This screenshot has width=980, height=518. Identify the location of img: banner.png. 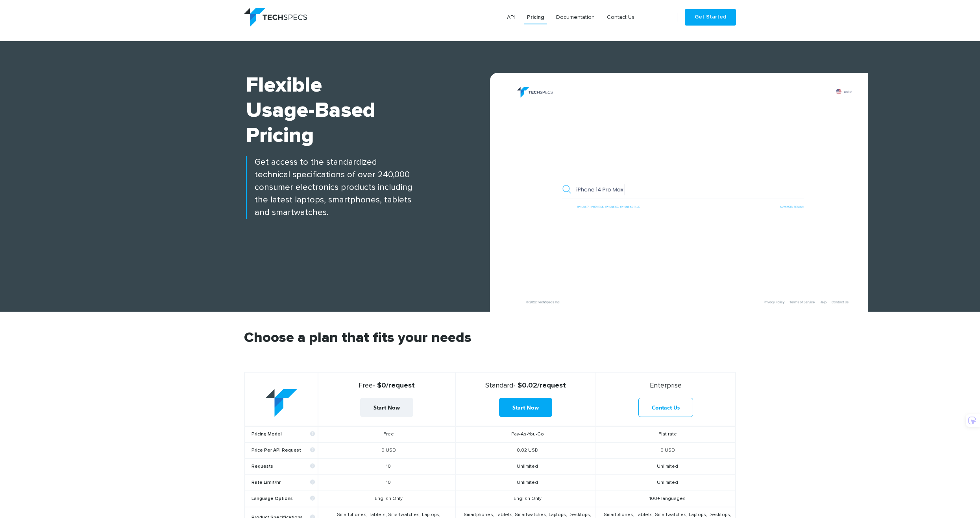
(683, 196).